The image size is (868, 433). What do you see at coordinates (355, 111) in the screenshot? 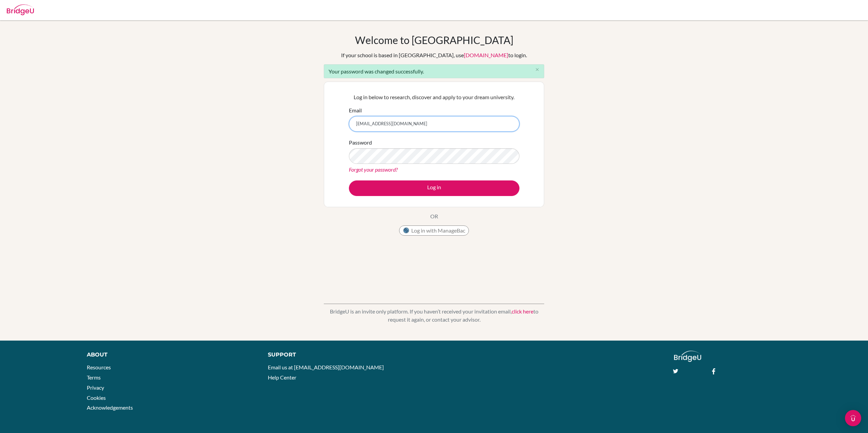
I see `label: Email` at bounding box center [355, 111].